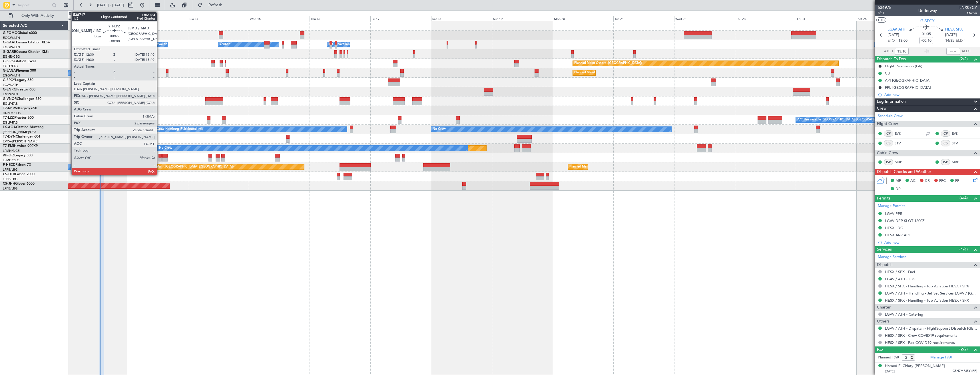  I want to click on span: 536975, so click(885, 8).